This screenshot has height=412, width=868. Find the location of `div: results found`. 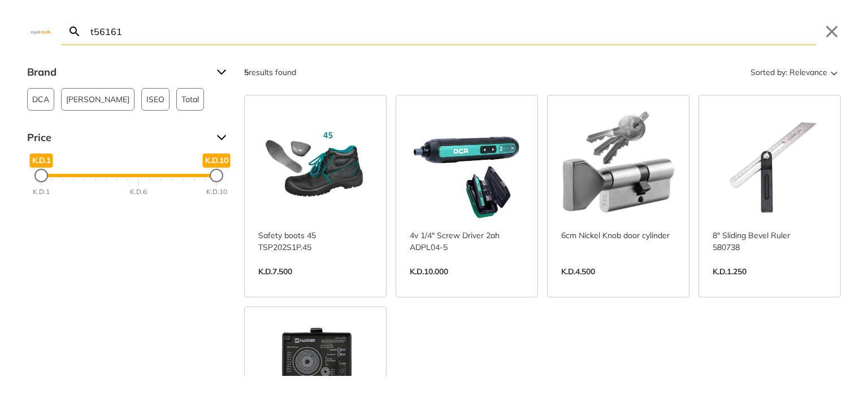

div: results found is located at coordinates (270, 72).